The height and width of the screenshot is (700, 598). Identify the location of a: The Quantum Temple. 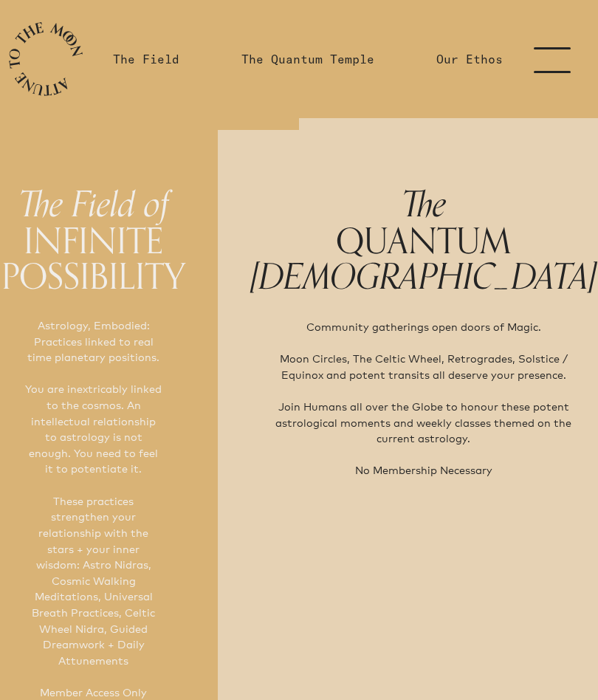
(308, 59).